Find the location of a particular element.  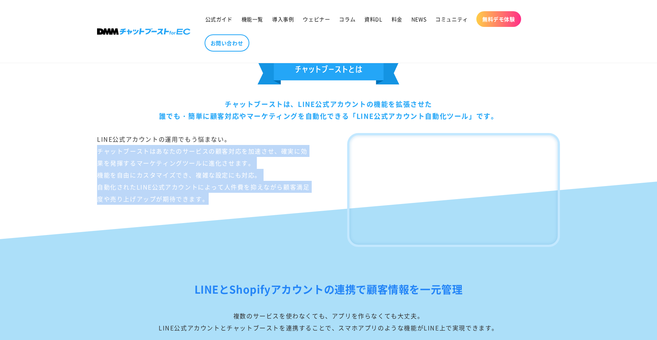

span: 料金 is located at coordinates (397, 19).